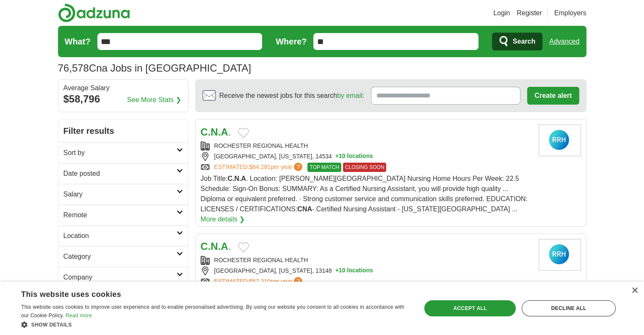 This screenshot has width=644, height=335. What do you see at coordinates (350, 95) in the screenshot?
I see `a: by email` at bounding box center [350, 95].